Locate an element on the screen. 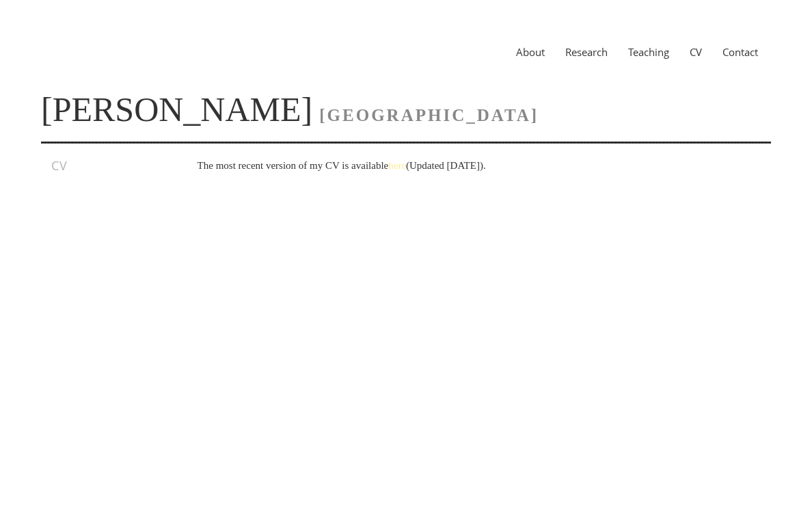 Image resolution: width=812 pixels, height=510 pixels. h3: CV is located at coordinates (106, 165).